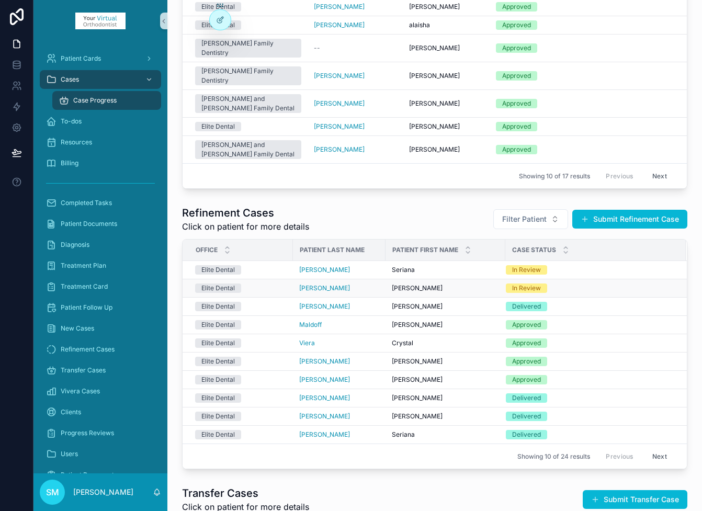 This screenshot has width=702, height=511. Describe the element at coordinates (629, 219) in the screenshot. I see `button: Submit Refinement Case` at that location.